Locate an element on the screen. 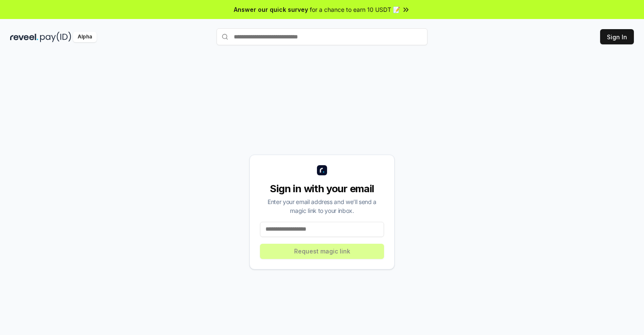 The width and height of the screenshot is (644, 335). span: for a chance to earn 10 USDT 📝 is located at coordinates (355, 9).